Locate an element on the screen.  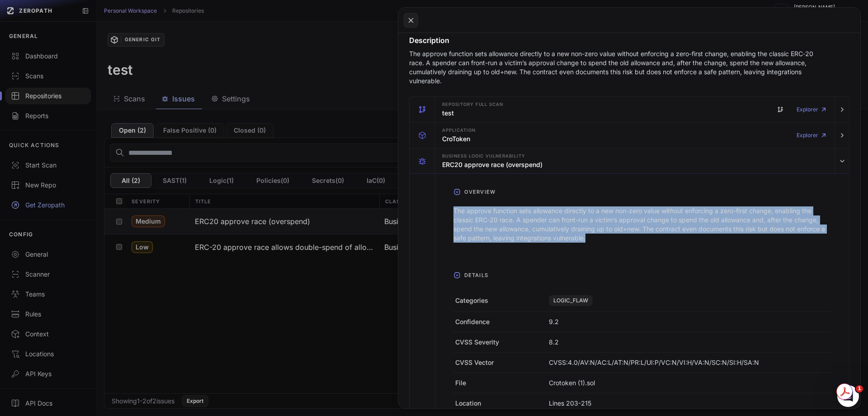
p: 8.2 is located at coordinates (554, 342).